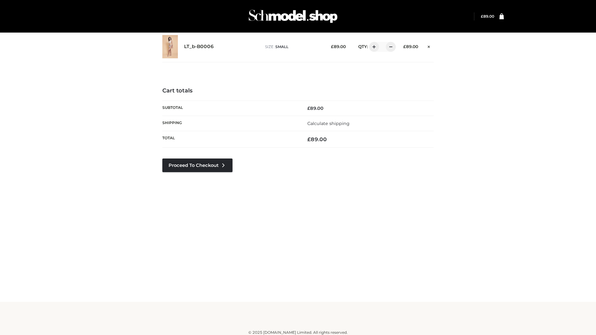 This screenshot has height=335, width=596. What do you see at coordinates (488, 16) in the screenshot?
I see `a: £89.00` at bounding box center [488, 16].